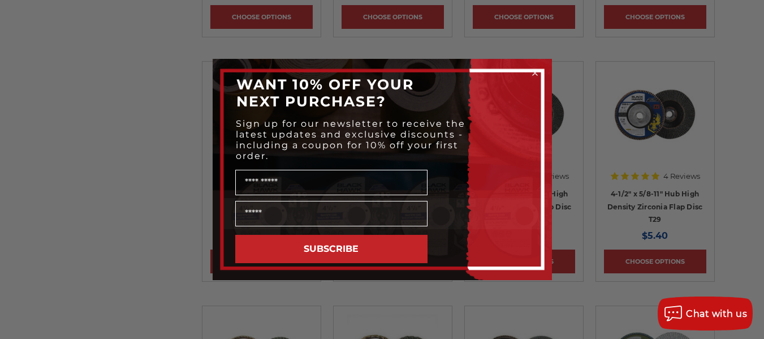 The height and width of the screenshot is (339, 764). Describe the element at coordinates (717, 313) in the screenshot. I see `span: Chat with us` at that location.